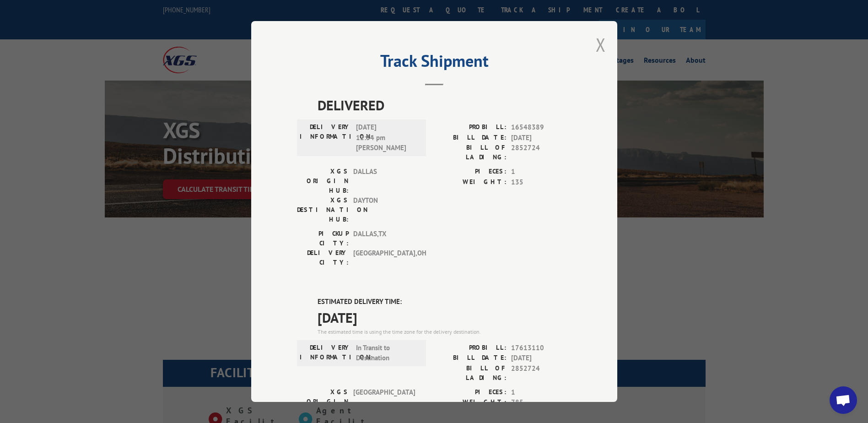  Describe the element at coordinates (323, 258) in the screenshot. I see `label: DELIVERY CITY:` at that location.